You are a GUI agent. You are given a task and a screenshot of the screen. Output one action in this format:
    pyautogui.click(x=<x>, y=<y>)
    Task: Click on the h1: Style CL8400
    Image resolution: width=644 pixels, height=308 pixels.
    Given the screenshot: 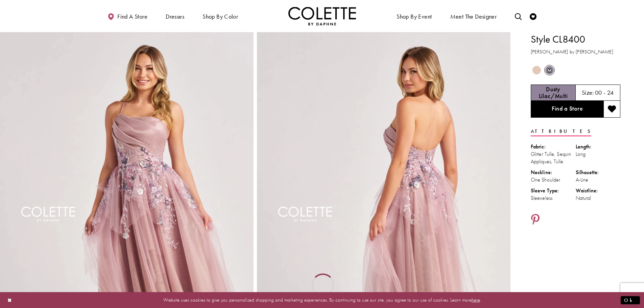 What is the action you would take?
    pyautogui.click(x=575, y=39)
    